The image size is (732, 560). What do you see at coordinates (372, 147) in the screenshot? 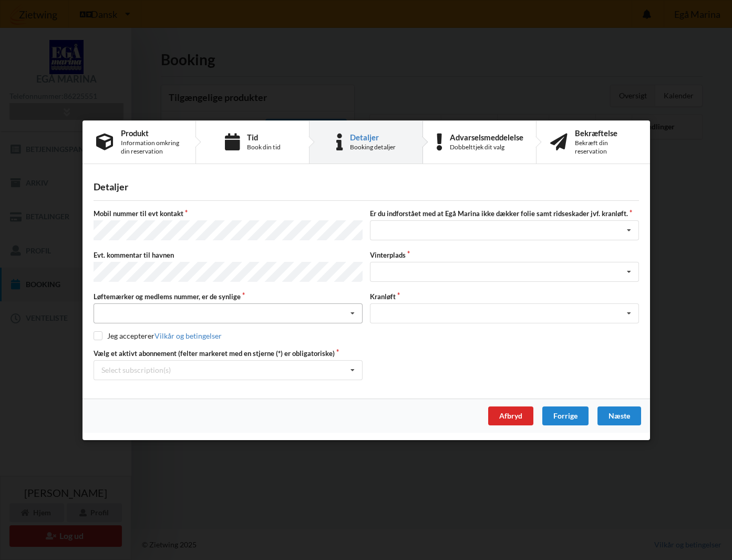
I see `div: Booking detaljer` at bounding box center [372, 147].